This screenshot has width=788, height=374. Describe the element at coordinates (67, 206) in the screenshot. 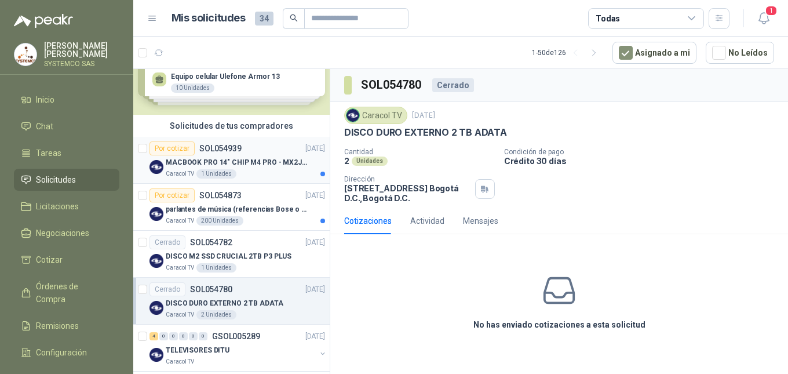

I see `a: Licitaciones` at that location.